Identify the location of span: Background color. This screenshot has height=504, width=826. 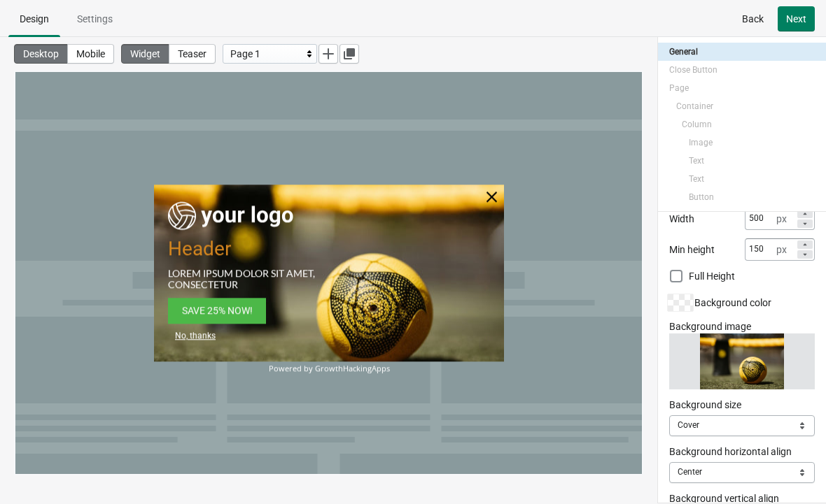
(732, 303).